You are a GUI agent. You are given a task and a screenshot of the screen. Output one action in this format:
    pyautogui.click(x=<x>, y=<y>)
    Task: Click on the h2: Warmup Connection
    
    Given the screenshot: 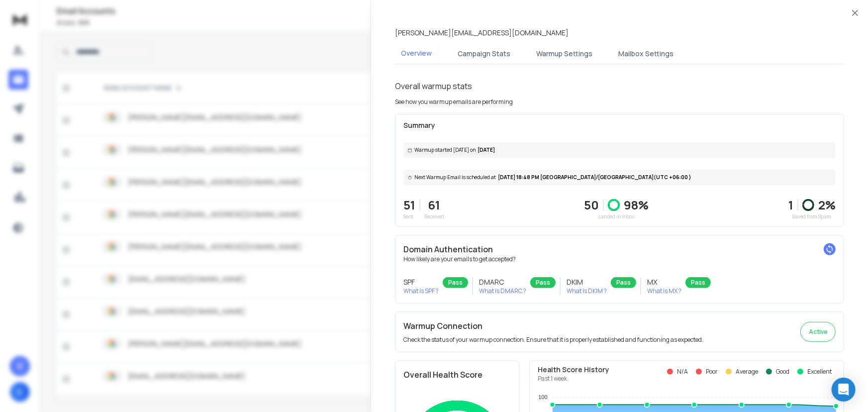 What is the action you would take?
    pyautogui.click(x=553, y=326)
    